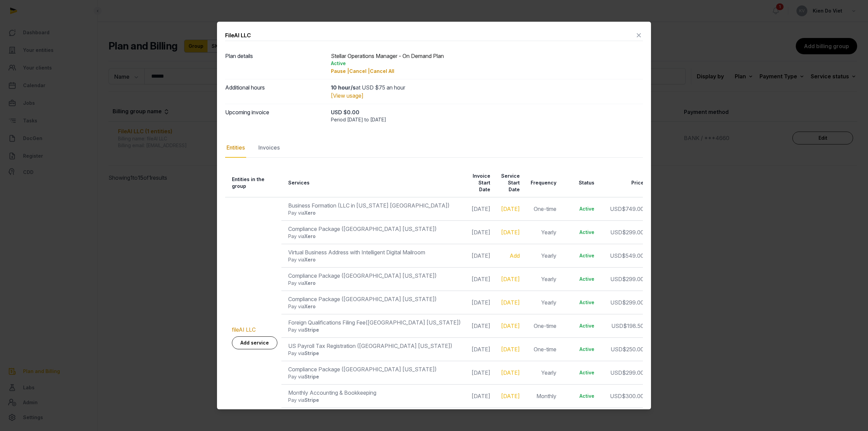 The height and width of the screenshot is (431, 868). I want to click on div: Virtual Business Address with Intelligent Digital Mailroom, so click(375, 253).